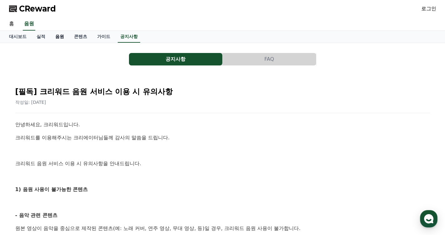  Describe the element at coordinates (36, 215) in the screenshot. I see `strong: - 음악 관련 콘텐츠` at that location.